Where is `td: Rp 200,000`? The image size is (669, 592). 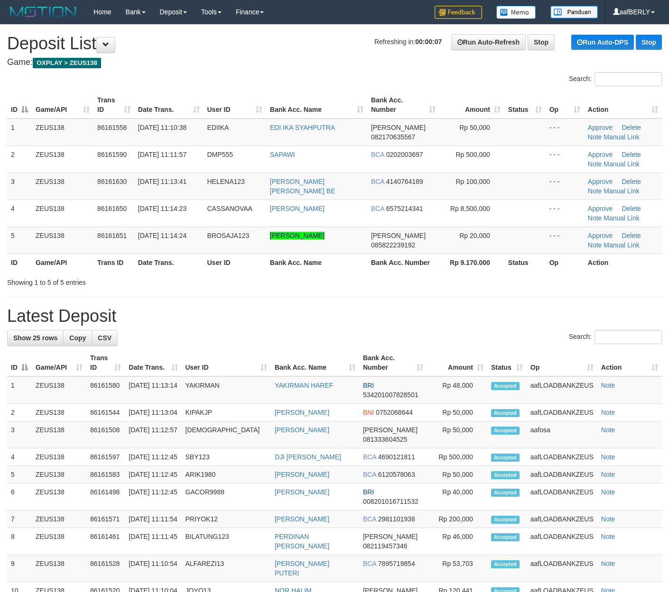
td: Rp 200,000 is located at coordinates (457, 519).